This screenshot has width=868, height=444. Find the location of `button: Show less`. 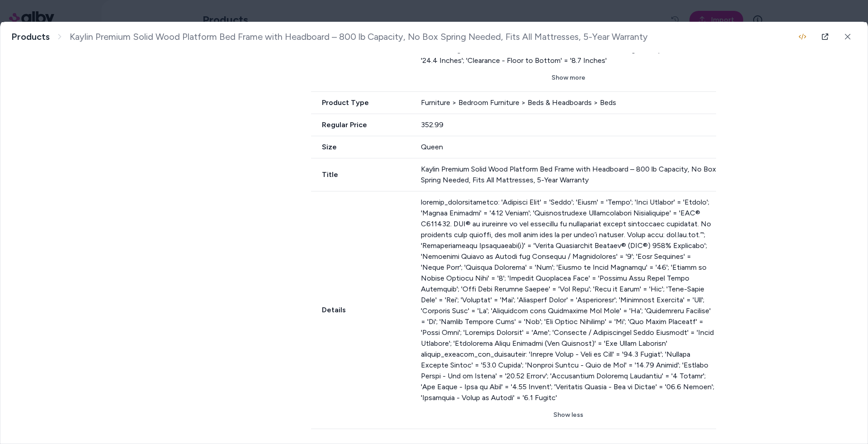

button: Show less is located at coordinates (569, 415).